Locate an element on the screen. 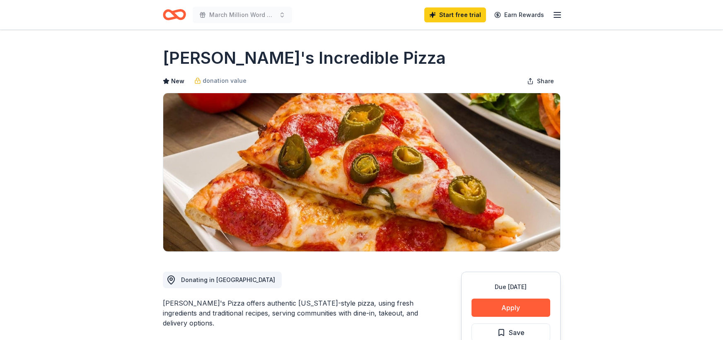 The image size is (723, 340). a: Earn Rewards is located at coordinates (519, 15).